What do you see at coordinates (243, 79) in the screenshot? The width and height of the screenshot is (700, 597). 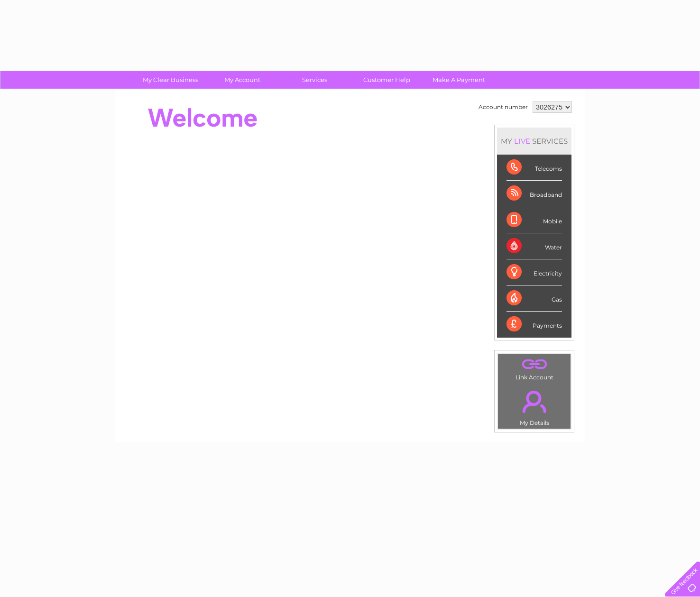 I see `a: My Account` at bounding box center [243, 79].